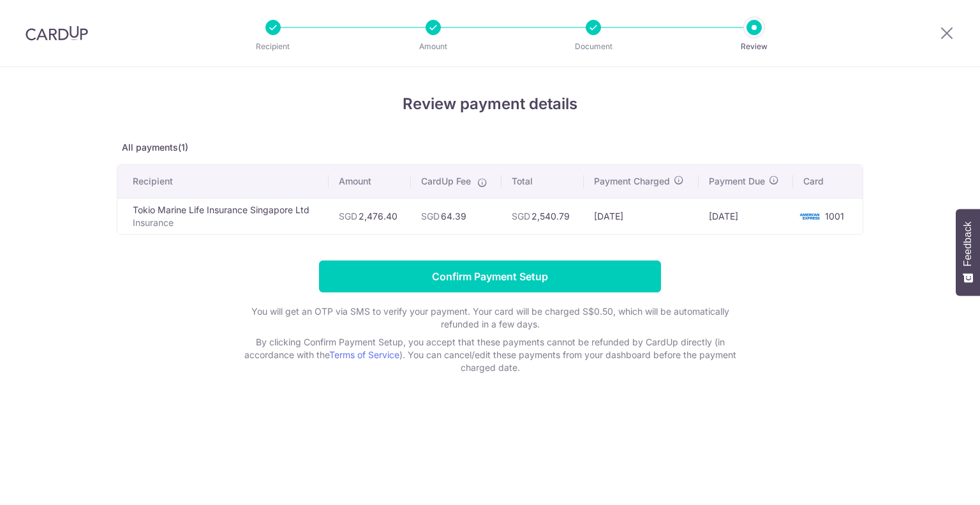 This screenshot has width=980, height=505. Describe the element at coordinates (754, 47) in the screenshot. I see `p: Review` at that location.